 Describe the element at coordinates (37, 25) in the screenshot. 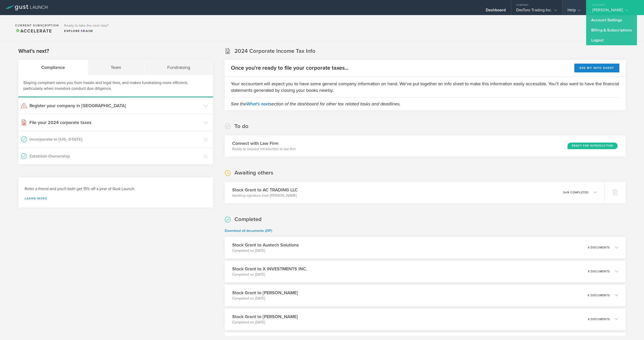

I see `h2: Current Subscription` at that location.